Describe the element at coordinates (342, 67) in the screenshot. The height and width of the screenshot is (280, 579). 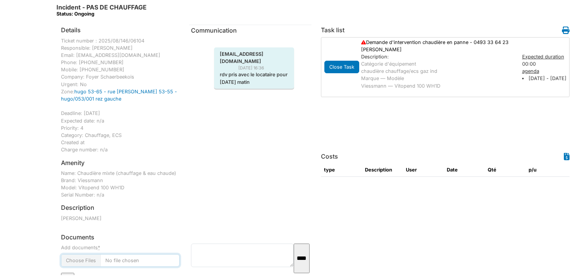
I see `span: translation missing: en.todo.action.close_task` at that location.